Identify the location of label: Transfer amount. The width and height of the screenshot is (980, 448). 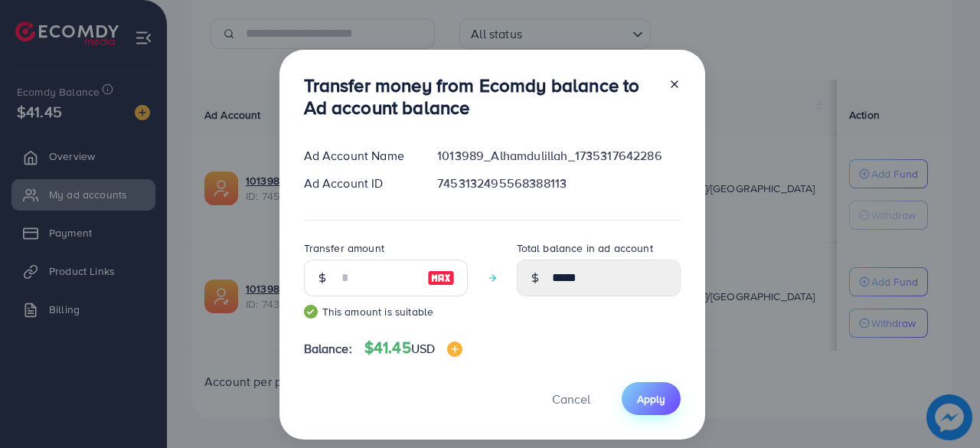
(344, 248).